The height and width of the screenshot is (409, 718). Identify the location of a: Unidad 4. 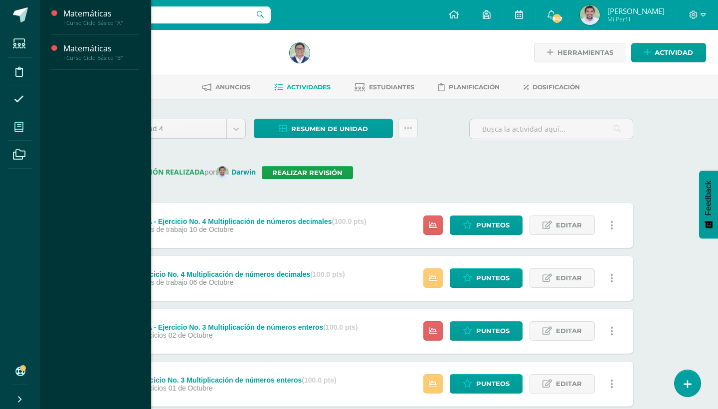
(185, 129).